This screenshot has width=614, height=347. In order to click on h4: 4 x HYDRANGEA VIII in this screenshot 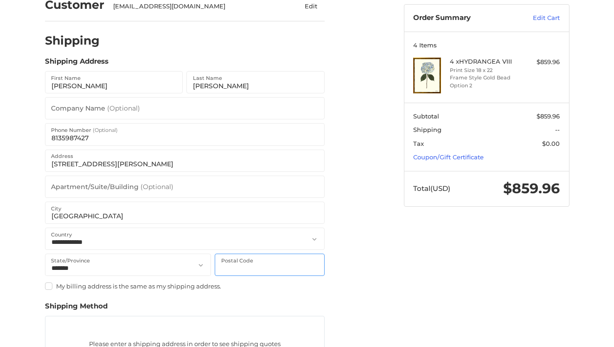, I will do `click(485, 61)`.